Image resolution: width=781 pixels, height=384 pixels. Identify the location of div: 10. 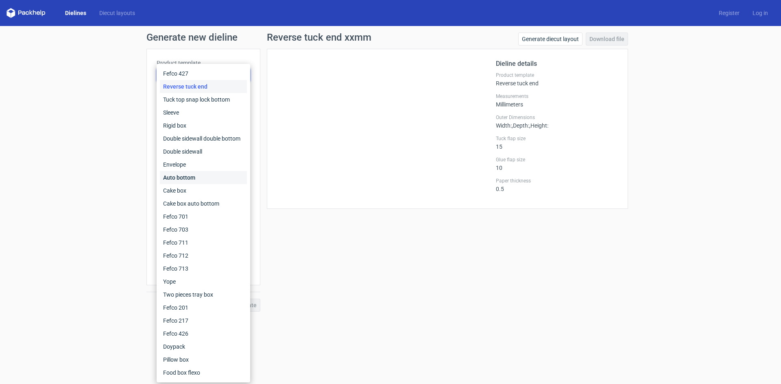
(557, 164).